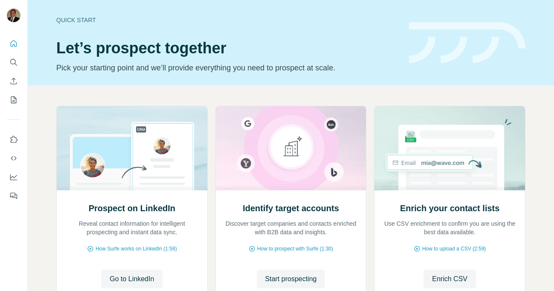 Image resolution: width=554 pixels, height=291 pixels. Describe the element at coordinates (449, 279) in the screenshot. I see `span: Enrich CSV` at that location.